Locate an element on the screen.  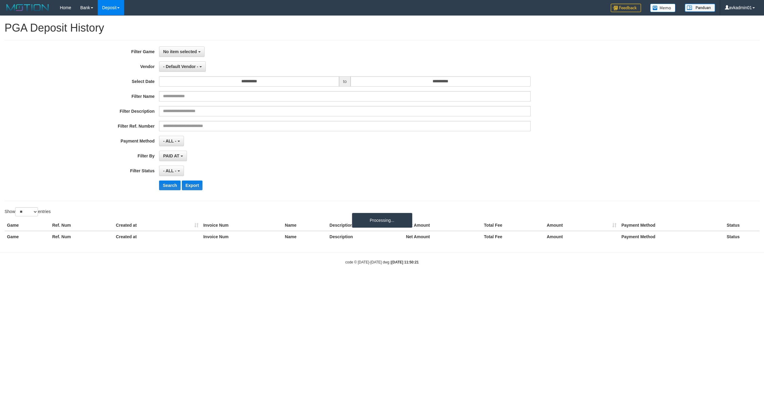
span: No item selected is located at coordinates (180, 52).